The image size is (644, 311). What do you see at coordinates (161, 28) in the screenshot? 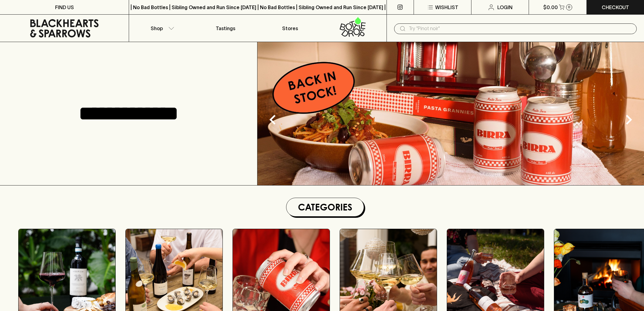
I see `button: Shop` at bounding box center [161, 28].